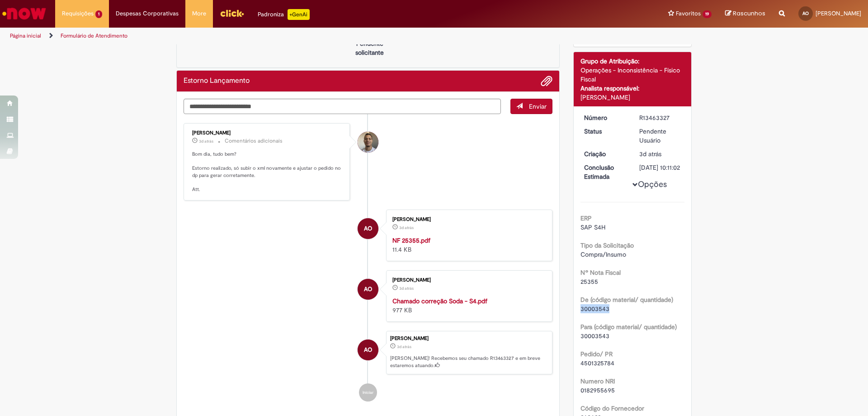 The width and height of the screenshot is (868, 416). What do you see at coordinates (206, 141) in the screenshot?
I see `time: 29/08/2025 16:39:52` at bounding box center [206, 141].